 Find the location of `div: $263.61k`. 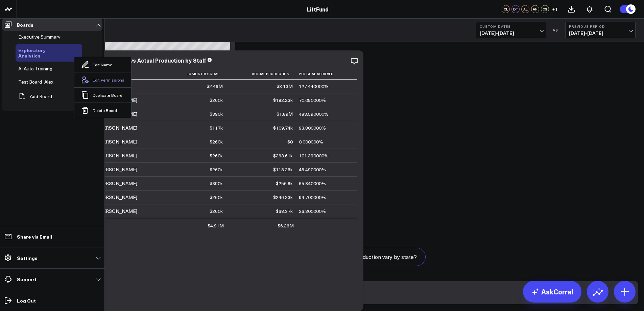

div: $263.61k is located at coordinates (283, 156).